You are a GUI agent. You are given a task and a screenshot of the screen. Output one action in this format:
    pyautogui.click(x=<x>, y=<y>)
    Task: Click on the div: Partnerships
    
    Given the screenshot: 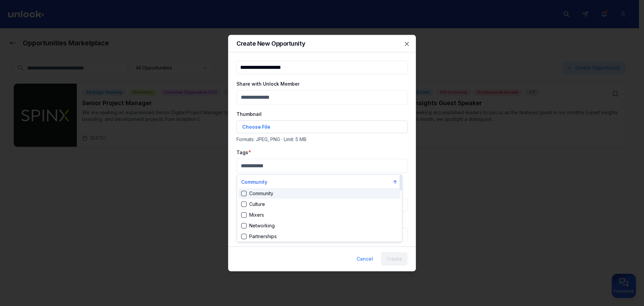 What is the action you would take?
    pyautogui.click(x=259, y=236)
    